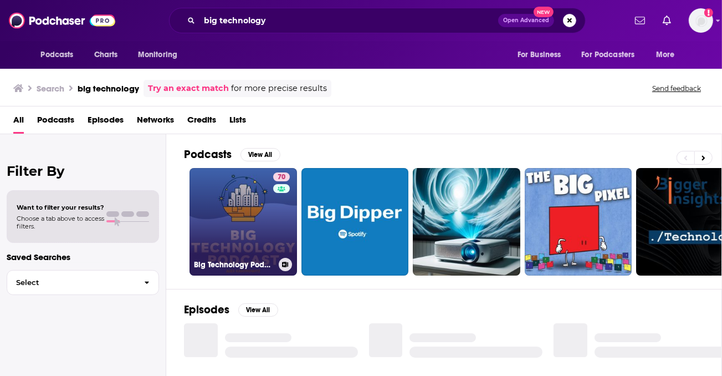 This screenshot has height=376, width=722. Describe the element at coordinates (526, 20) in the screenshot. I see `span: Open Advanced` at that location.